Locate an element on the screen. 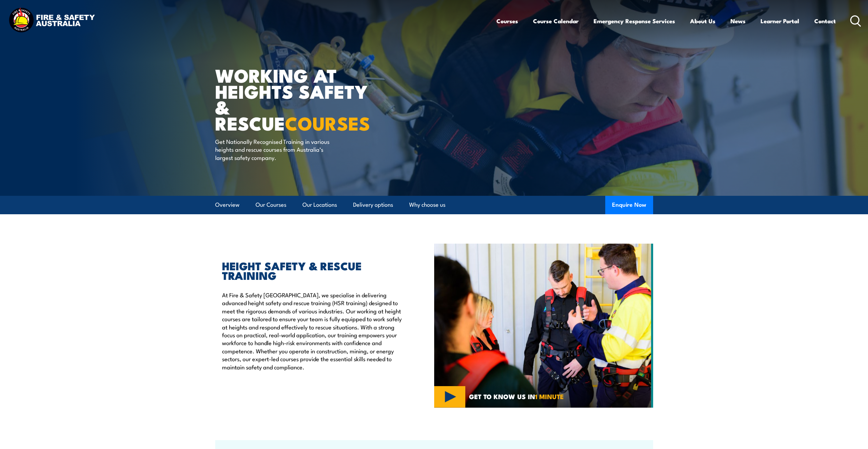 The height and width of the screenshot is (449, 868). a: Learner Portal is located at coordinates (779, 21).